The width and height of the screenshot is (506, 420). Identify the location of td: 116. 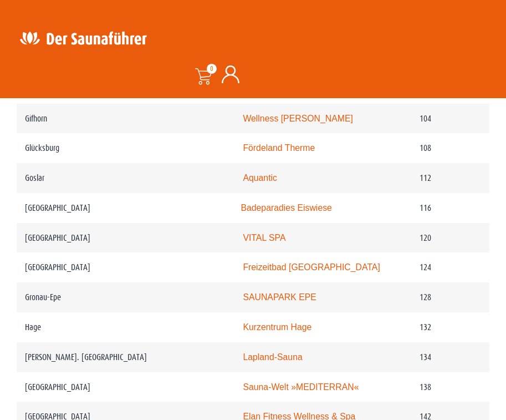
(450, 208).